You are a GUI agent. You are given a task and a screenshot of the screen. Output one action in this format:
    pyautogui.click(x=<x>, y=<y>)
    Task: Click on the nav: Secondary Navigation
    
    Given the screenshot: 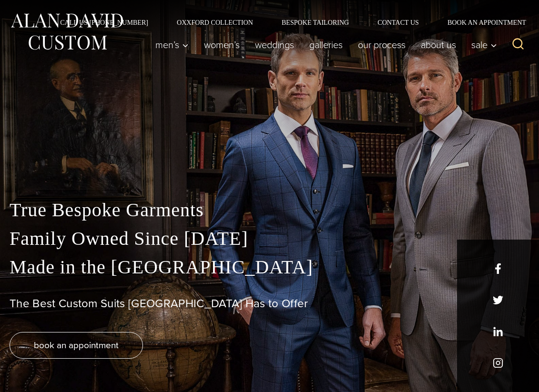 What is the action you would take?
    pyautogui.click(x=287, y=23)
    